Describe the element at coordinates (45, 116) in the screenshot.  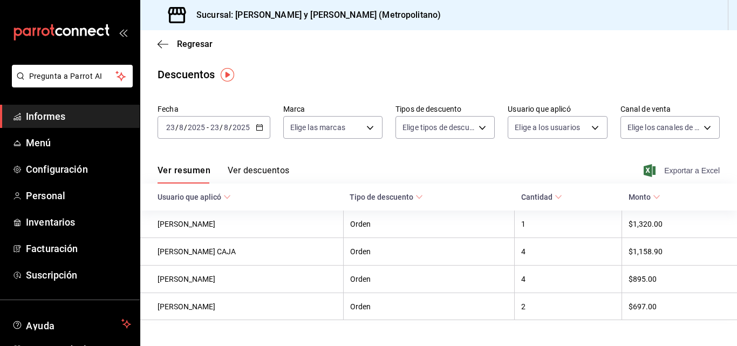
I see `font: Informes` at that location.